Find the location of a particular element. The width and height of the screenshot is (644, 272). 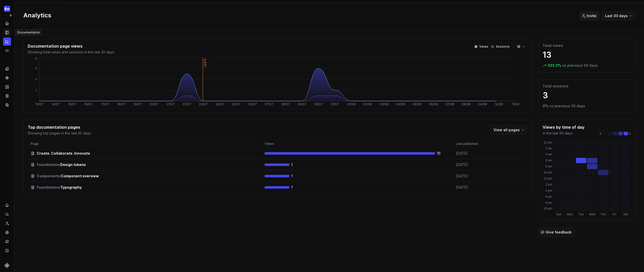

text: 12 am is located at coordinates (548, 142).